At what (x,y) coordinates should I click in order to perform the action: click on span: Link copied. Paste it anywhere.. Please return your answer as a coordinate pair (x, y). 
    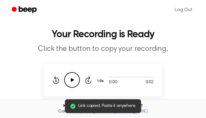
    Looking at the image, I should click on (107, 106).